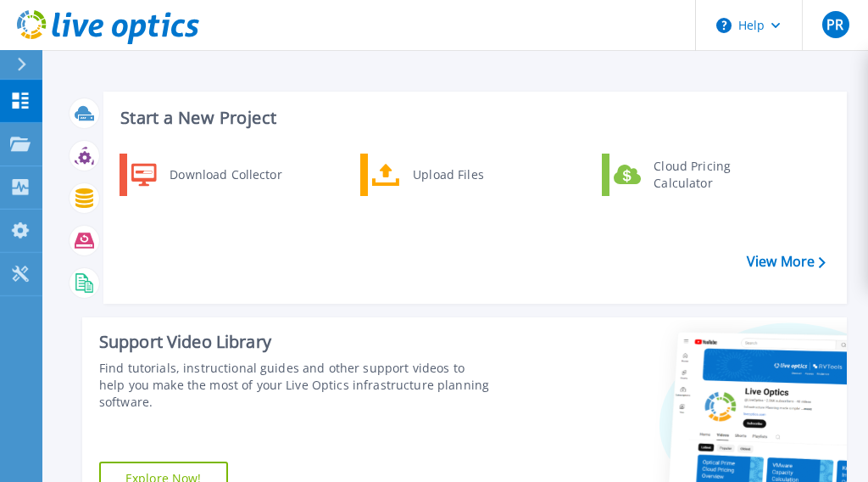  Describe the element at coordinates (296, 342) in the screenshot. I see `div: Support Video Library` at that location.